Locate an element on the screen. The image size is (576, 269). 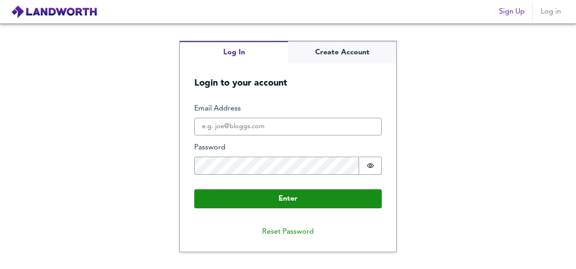
span: Log in is located at coordinates (551, 12).